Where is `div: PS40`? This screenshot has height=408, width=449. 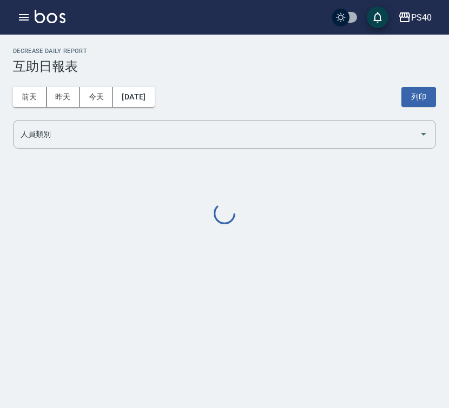
div: PS40 is located at coordinates (421, 17).